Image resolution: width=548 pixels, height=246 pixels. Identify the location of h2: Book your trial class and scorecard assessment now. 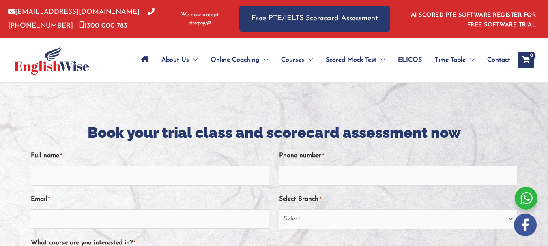
(274, 133).